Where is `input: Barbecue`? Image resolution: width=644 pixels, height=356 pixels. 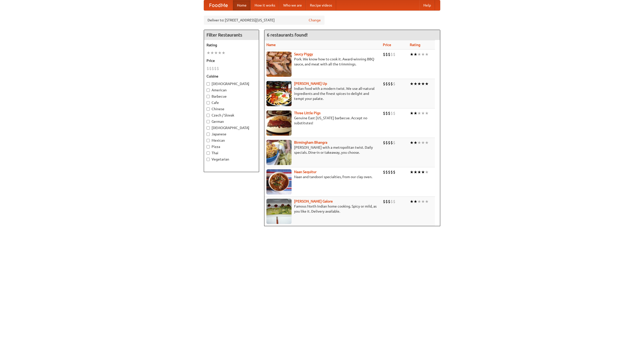 input: Barbecue is located at coordinates (208, 96).